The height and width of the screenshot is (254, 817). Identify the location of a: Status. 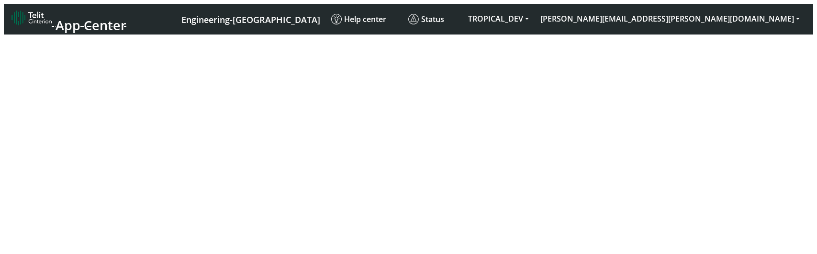
(433, 19).